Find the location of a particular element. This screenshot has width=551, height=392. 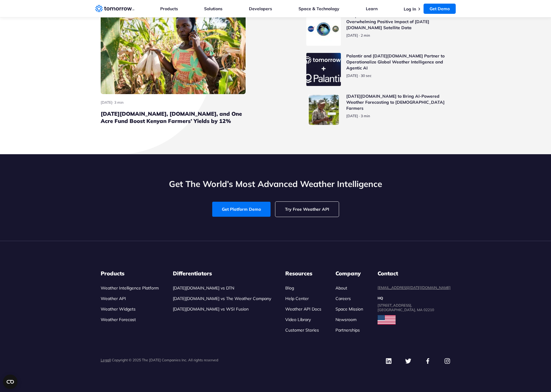

a: Weather API Docs is located at coordinates (303, 309).